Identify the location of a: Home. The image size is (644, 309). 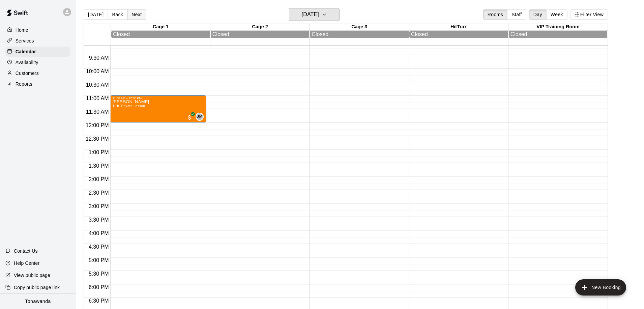
(38, 30).